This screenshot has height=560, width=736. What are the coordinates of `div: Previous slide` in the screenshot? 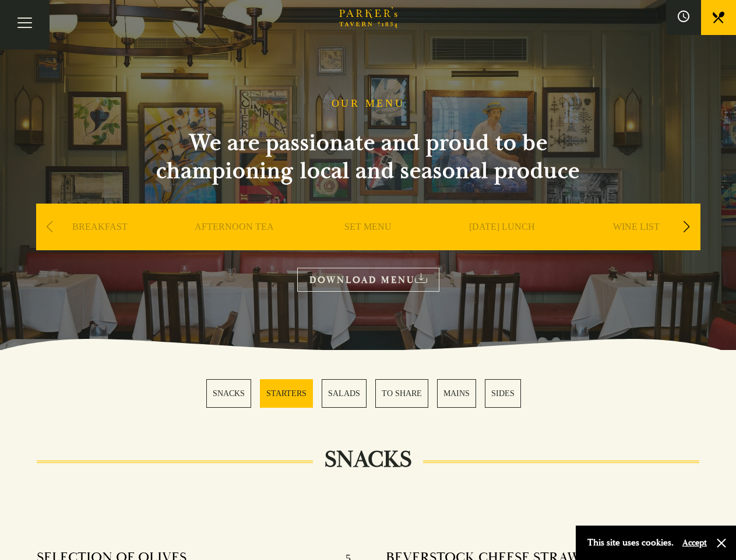 It's located at (49, 226).